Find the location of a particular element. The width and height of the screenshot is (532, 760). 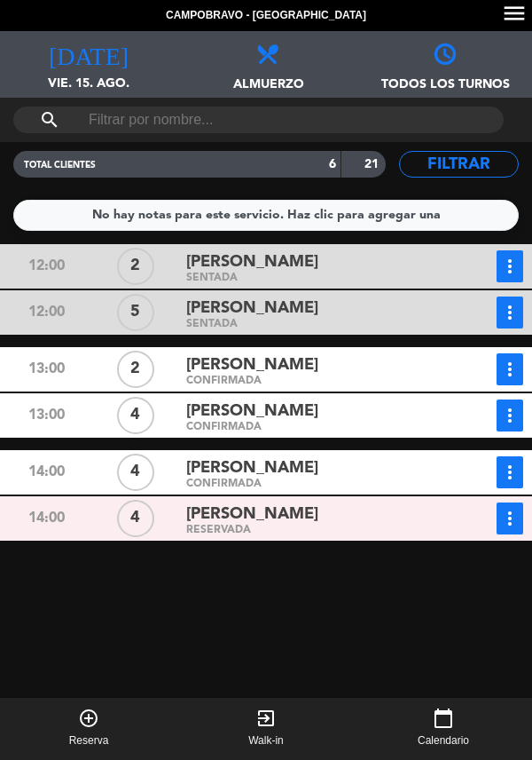

i: add_circle_outline is located at coordinates (89, 718).